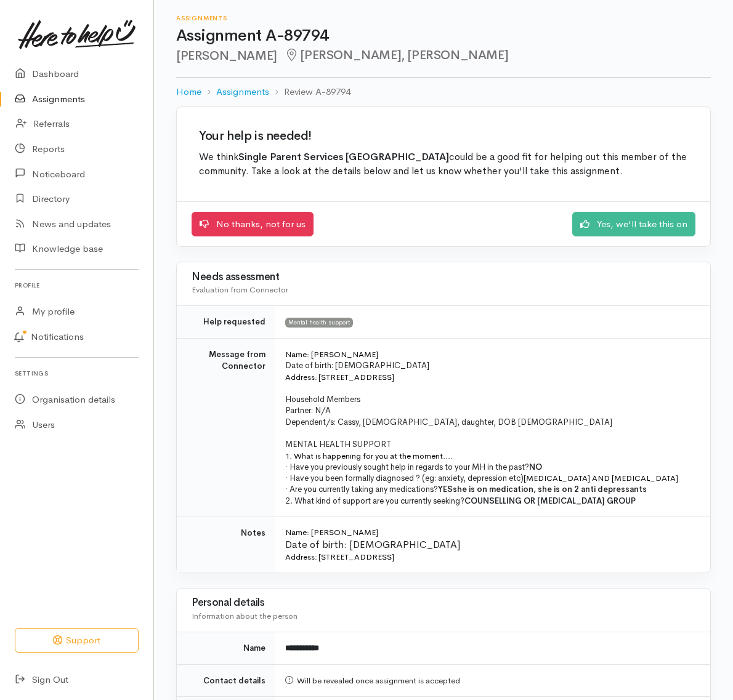 The width and height of the screenshot is (733, 700). What do you see at coordinates (443, 164) in the screenshot?
I see `p: We think could be a good fit for helping out this member of the community. Take a look at the det...` at bounding box center [443, 164].